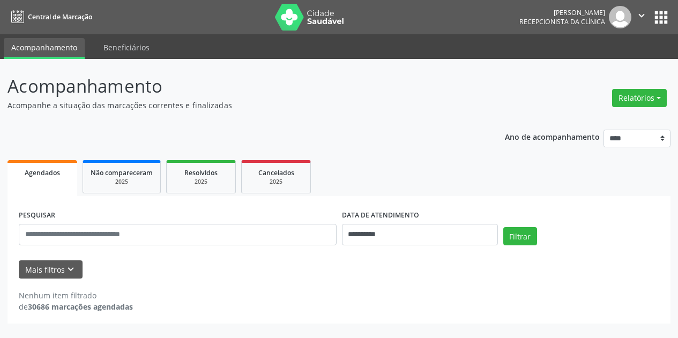  Describe the element at coordinates (80, 307) in the screenshot. I see `strong: 30686 marcações agendadas` at that location.